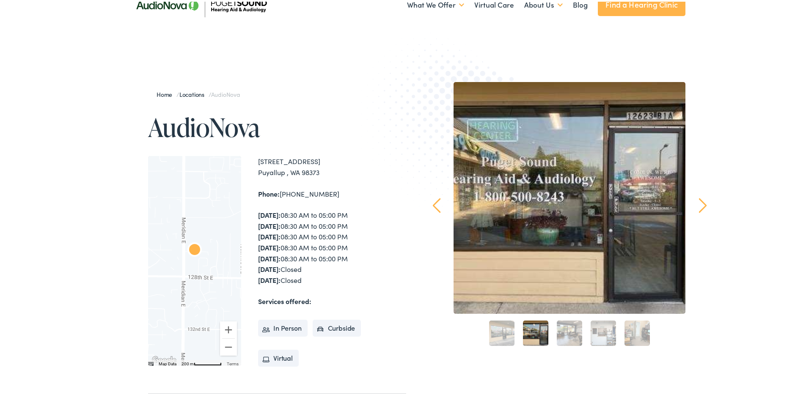  What do you see at coordinates (603, 332) in the screenshot?
I see `a: 4` at bounding box center [603, 332].